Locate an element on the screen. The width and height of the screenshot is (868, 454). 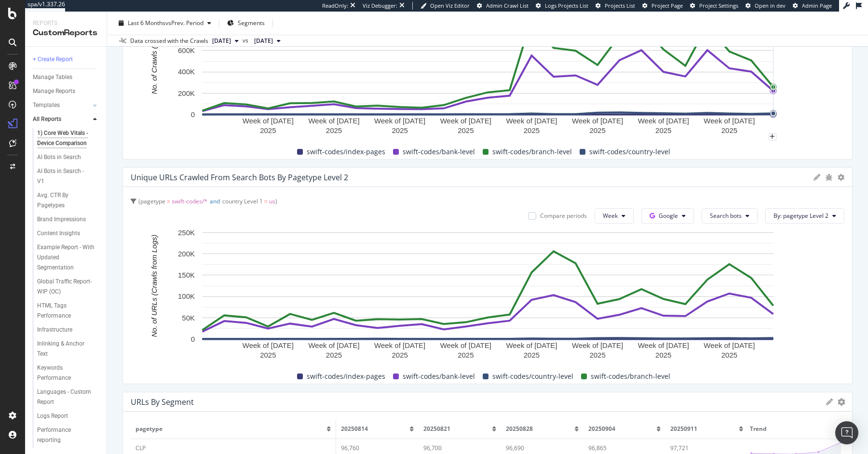
div: Viz Debugger: is located at coordinates (380, 6).